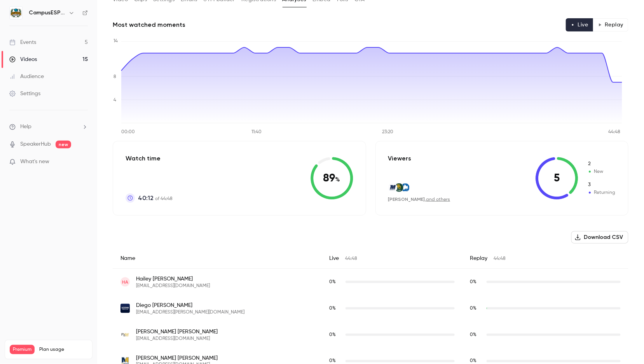 This screenshot has height=364, width=644. I want to click on div: haddison@atu.edu, so click(370, 282).